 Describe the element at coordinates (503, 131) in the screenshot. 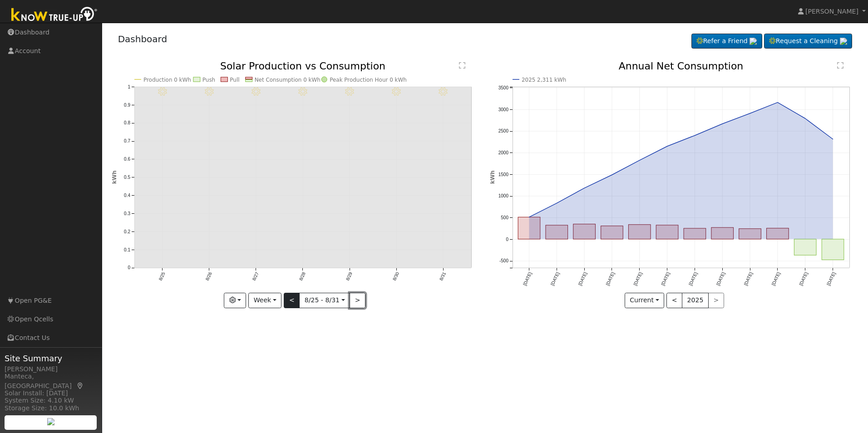

I see `text: 2500` at that location.